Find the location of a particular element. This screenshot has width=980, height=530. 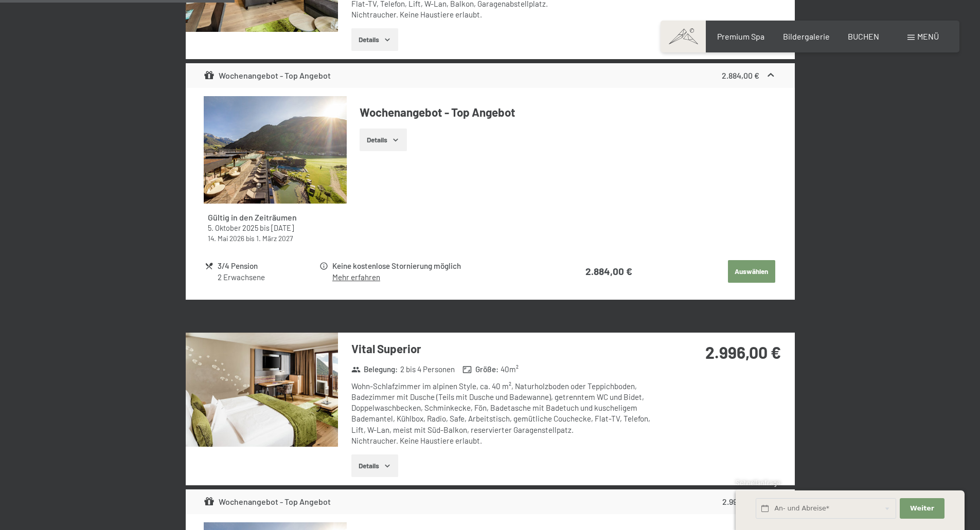

span: Weiter is located at coordinates (921, 509).